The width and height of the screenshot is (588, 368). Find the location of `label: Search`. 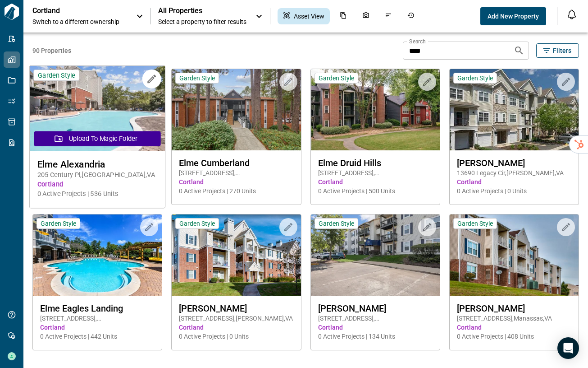

label: Search is located at coordinates (417, 41).